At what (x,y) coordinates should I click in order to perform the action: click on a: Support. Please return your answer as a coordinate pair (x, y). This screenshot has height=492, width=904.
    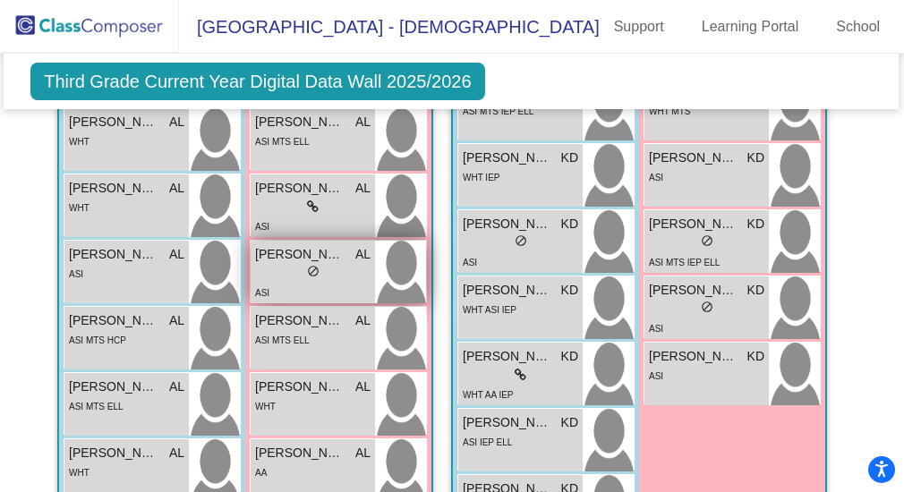
    Looking at the image, I should click on (639, 27).